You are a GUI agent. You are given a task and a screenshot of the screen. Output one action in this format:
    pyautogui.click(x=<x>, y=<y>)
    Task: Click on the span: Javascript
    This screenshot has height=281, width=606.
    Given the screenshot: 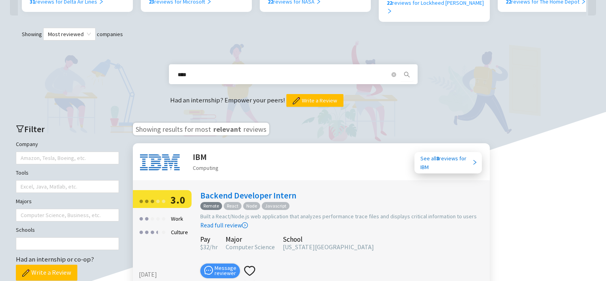 What is the action you would take?
    pyautogui.click(x=275, y=206)
    